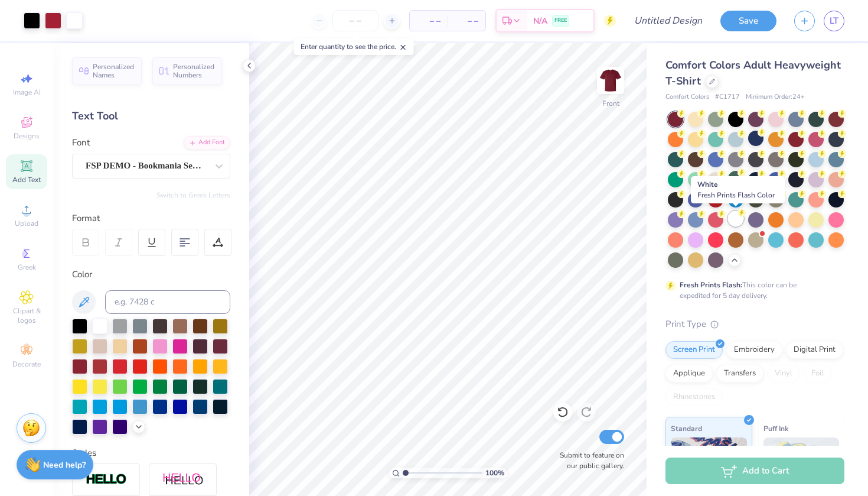 This screenshot has width=868, height=496. What do you see at coordinates (81, 143) in the screenshot?
I see `label: Font` at bounding box center [81, 143].